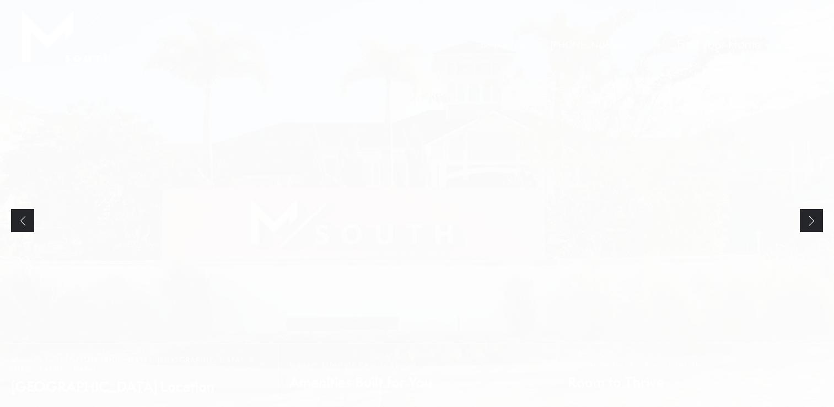  I want to click on span: Room to Thrive, so click(635, 381).